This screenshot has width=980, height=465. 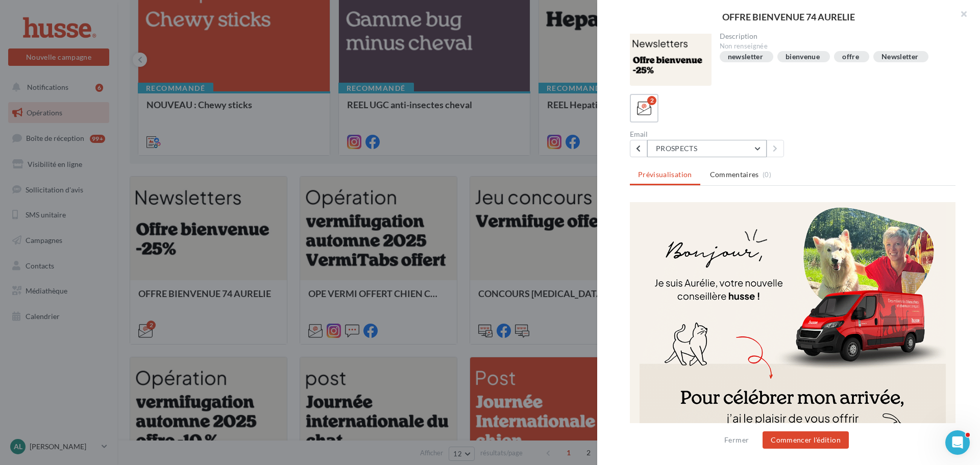 I want to click on span: (0), so click(x=767, y=175).